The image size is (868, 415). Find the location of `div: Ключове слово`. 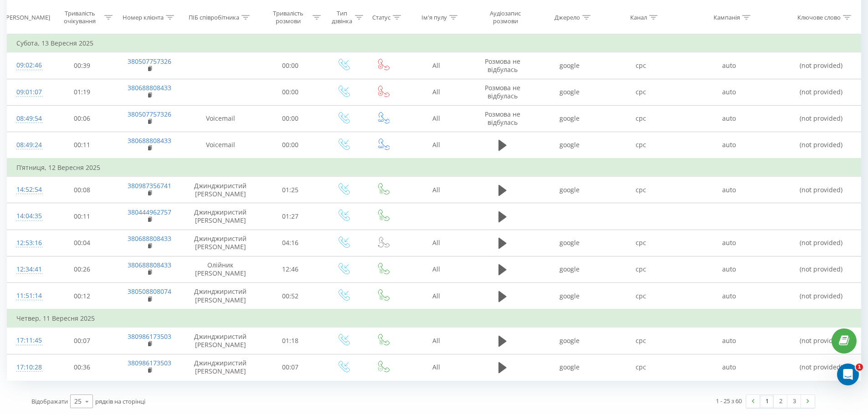

div: Ключове слово is located at coordinates (819, 17).